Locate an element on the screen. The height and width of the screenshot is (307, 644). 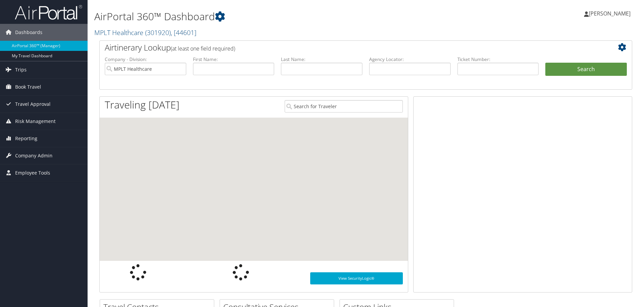
h1: AirPortal 360™ Dashboard is located at coordinates (275, 17).